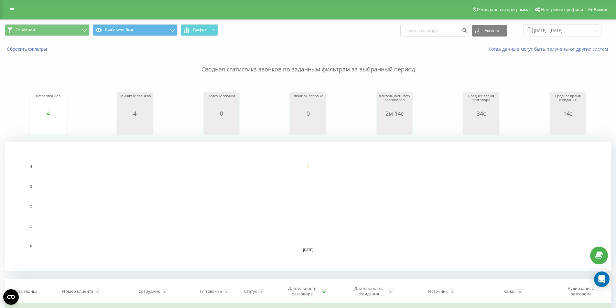  What do you see at coordinates (200, 30) in the screenshot?
I see `font: График` at bounding box center [200, 30].